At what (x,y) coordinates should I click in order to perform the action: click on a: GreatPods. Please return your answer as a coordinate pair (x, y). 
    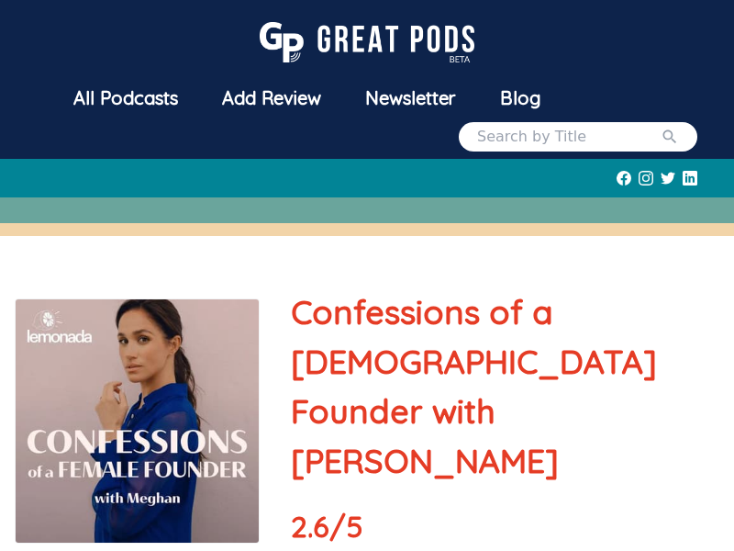
    Looking at the image, I should click on (367, 42).